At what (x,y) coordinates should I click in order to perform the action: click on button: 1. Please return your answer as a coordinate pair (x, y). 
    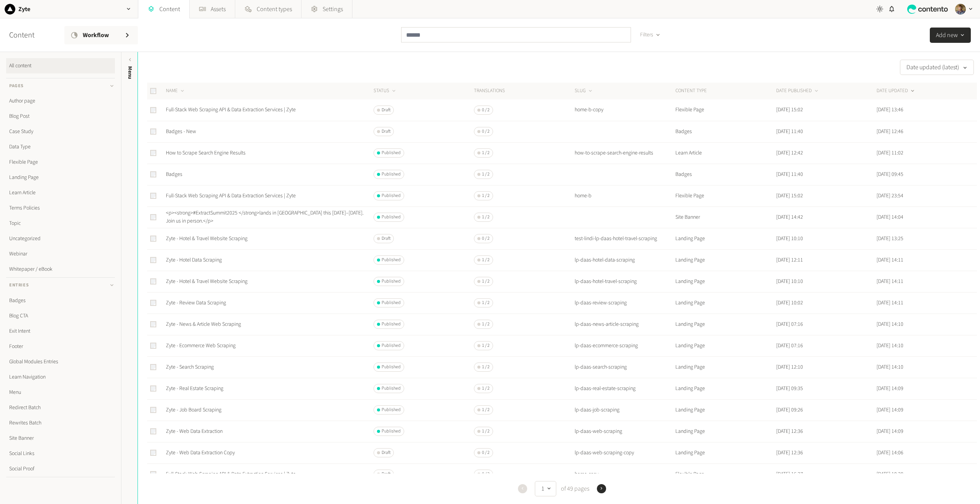
    Looking at the image, I should click on (545, 489).